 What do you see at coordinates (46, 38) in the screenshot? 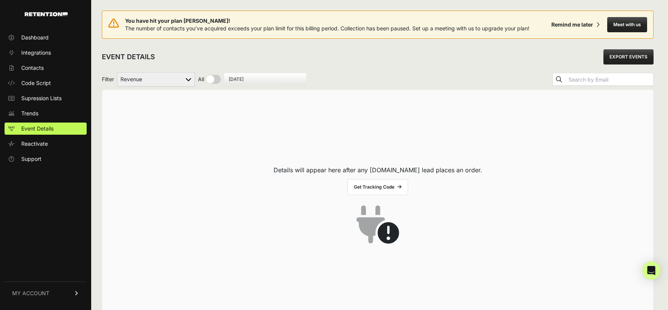
I see `a: Dashboard` at bounding box center [46, 38].